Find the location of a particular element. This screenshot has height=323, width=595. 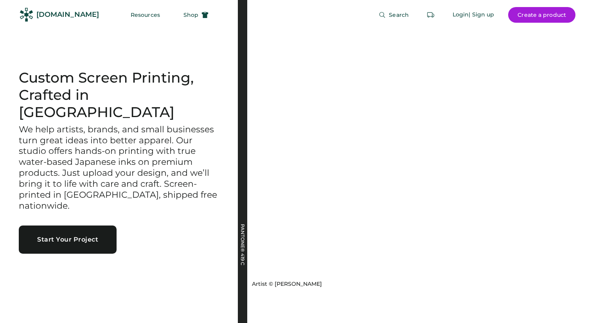

button: Search is located at coordinates (393, 15).